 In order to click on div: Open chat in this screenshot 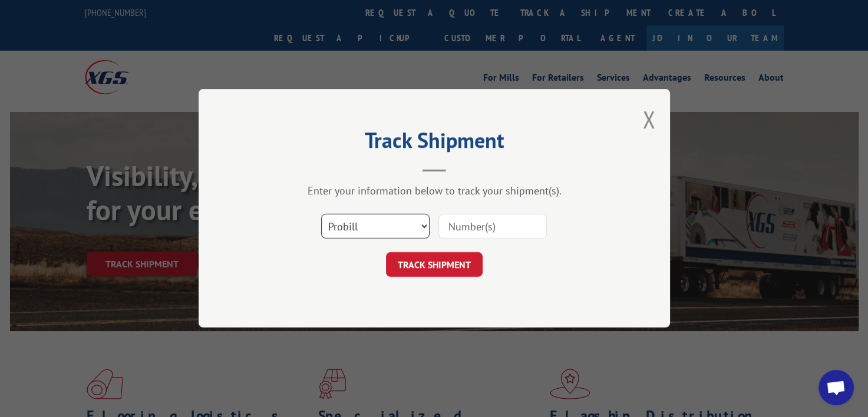, I will do `click(836, 388)`.